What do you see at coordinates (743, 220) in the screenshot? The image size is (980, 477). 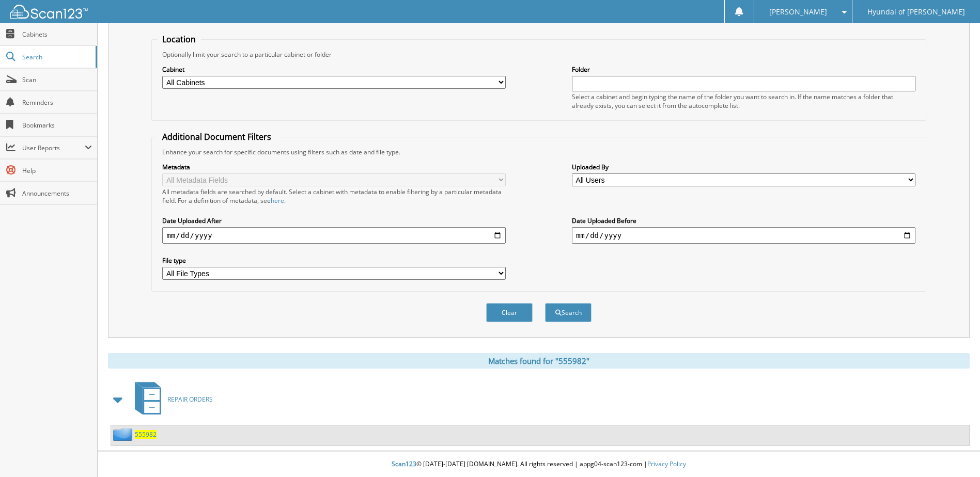 I see `label: Date Uploaded Before` at bounding box center [743, 220].